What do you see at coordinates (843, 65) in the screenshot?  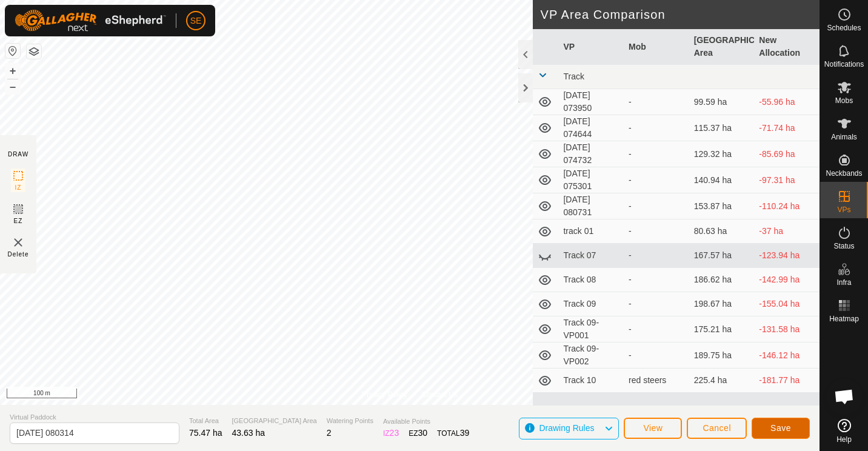 I see `span: Notifications` at bounding box center [843, 65].